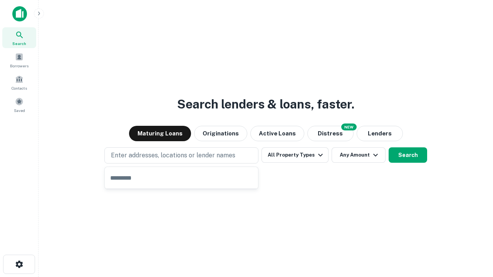  I want to click on button: All Property Types, so click(295, 155).